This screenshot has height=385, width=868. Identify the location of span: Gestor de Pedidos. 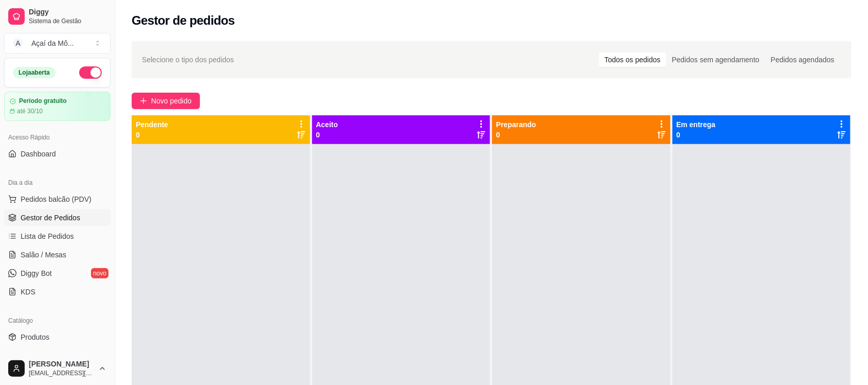
(50, 218).